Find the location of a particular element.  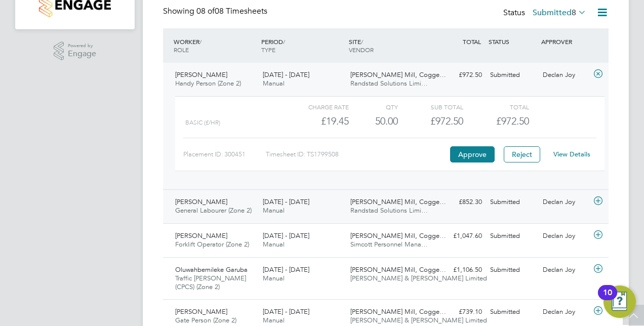

div: 50.00 is located at coordinates (373, 121).